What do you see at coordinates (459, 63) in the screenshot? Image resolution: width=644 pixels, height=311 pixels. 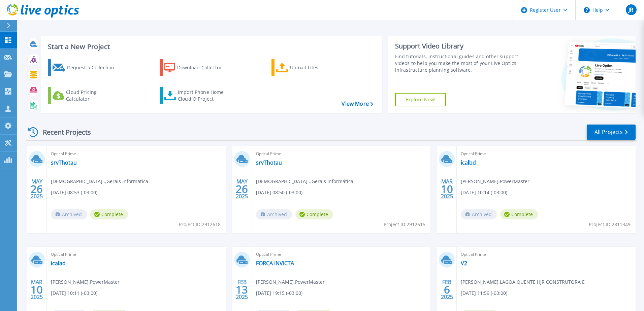 I see `div: Find tutorials, instructional guides and other support videos to help you make the most of your L...` at bounding box center [459, 63].